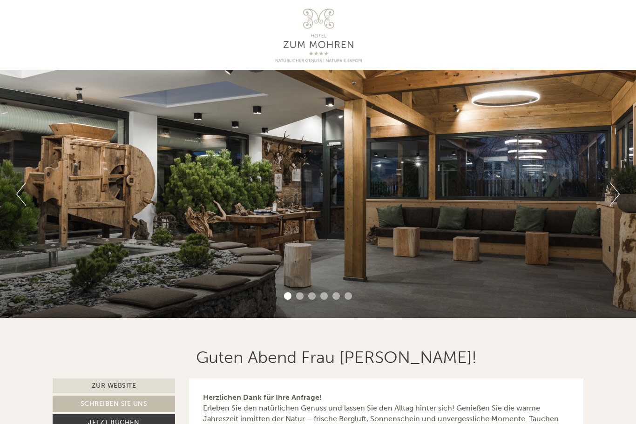  I want to click on button: Previous, so click(21, 194).